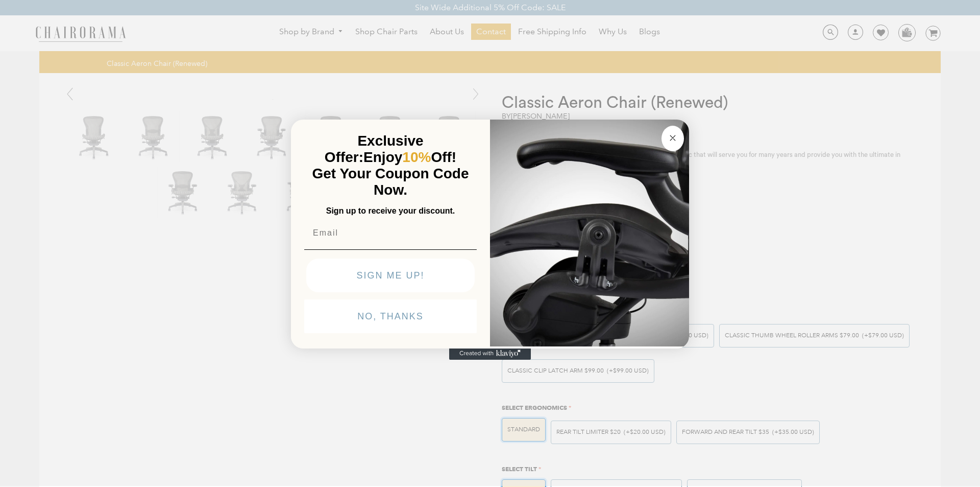  What do you see at coordinates (390, 210) in the screenshot?
I see `span: Sign up to receive your discount.` at bounding box center [390, 210].